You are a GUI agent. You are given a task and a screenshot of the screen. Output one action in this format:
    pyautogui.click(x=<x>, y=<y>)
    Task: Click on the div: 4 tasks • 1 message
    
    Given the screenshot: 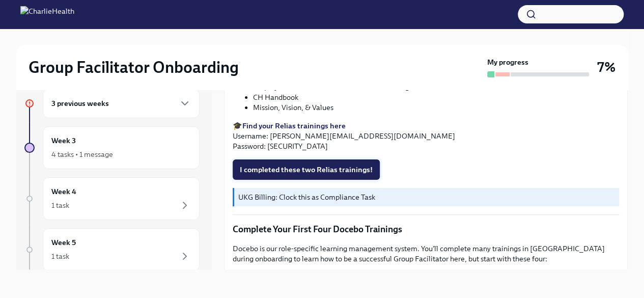 What is the action you would take?
    pyautogui.click(x=82, y=154)
    